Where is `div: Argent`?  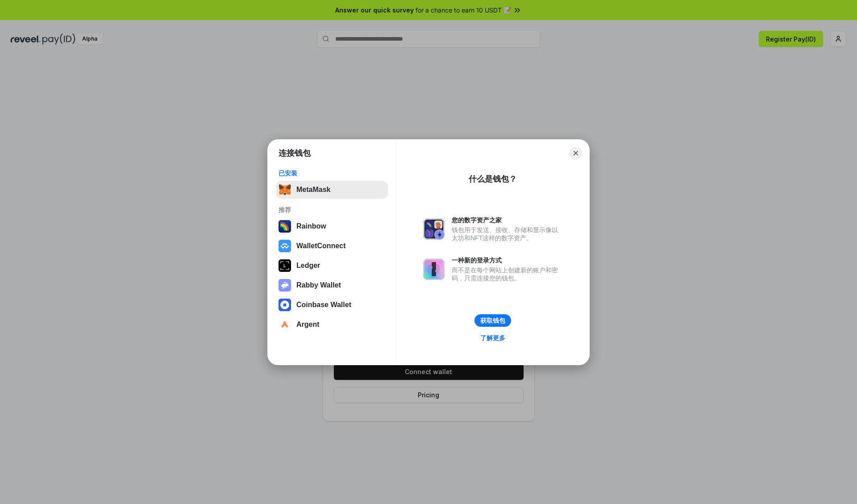
div: Argent is located at coordinates (308, 324).